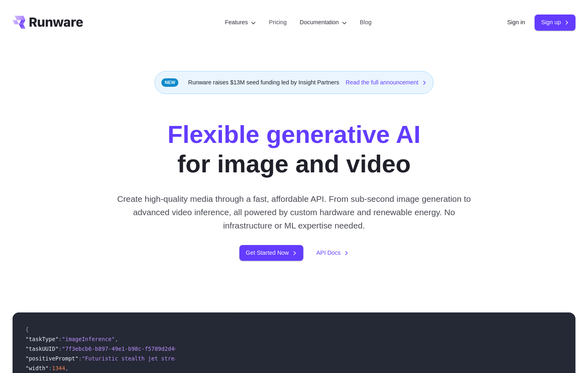  I want to click on a: Get Started Now, so click(271, 253).